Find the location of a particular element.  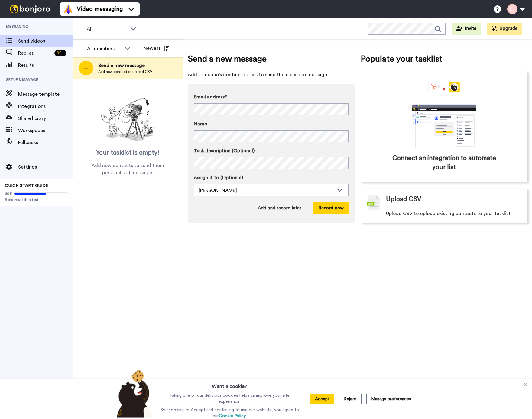

button: Add and record later is located at coordinates (279, 208).